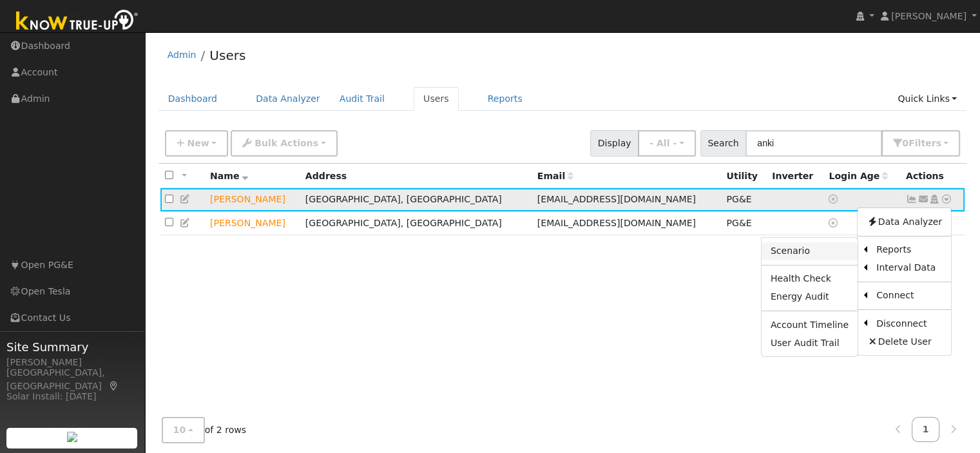  I want to click on span: Email, so click(556, 176).